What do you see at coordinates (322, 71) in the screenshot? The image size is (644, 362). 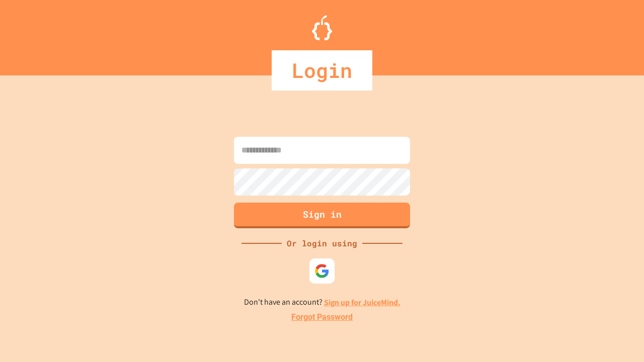 I see `div: Login` at bounding box center [322, 71].